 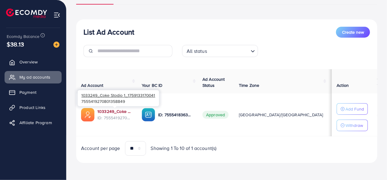 I want to click on span: All status, so click(x=197, y=51).